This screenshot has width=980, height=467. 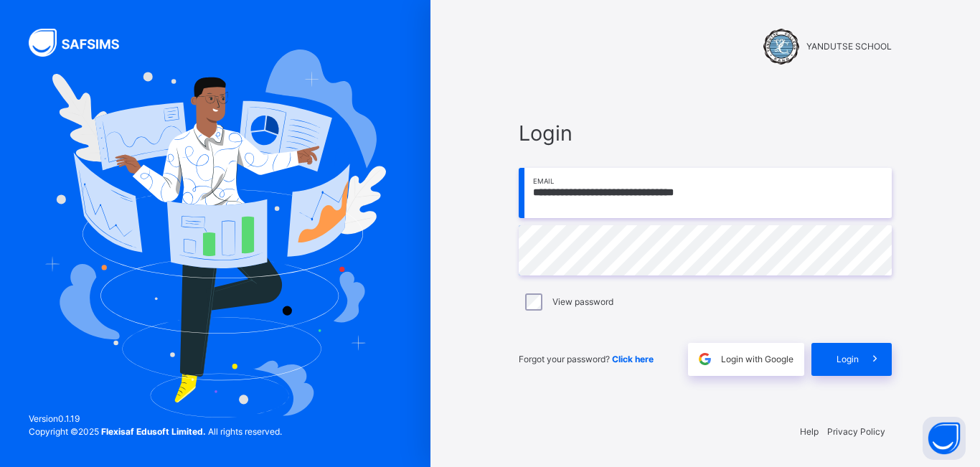 I want to click on img: google.396cfc9801f0270233282035f929180a.svg, so click(x=704, y=359).